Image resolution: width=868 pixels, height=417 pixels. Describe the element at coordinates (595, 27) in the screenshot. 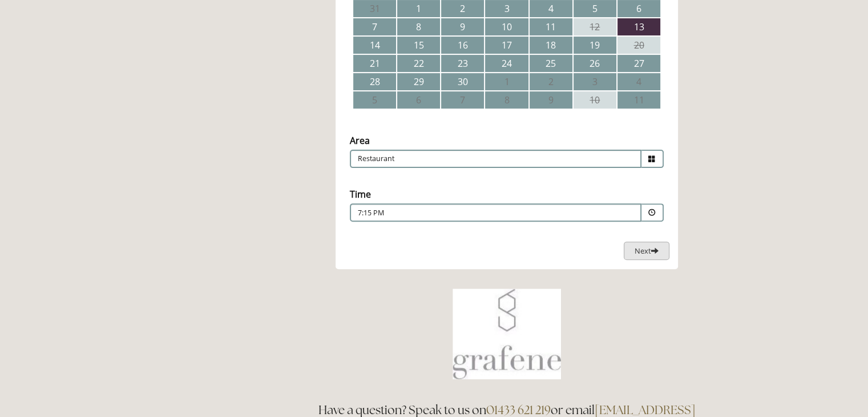

I see `td: 12` at that location.